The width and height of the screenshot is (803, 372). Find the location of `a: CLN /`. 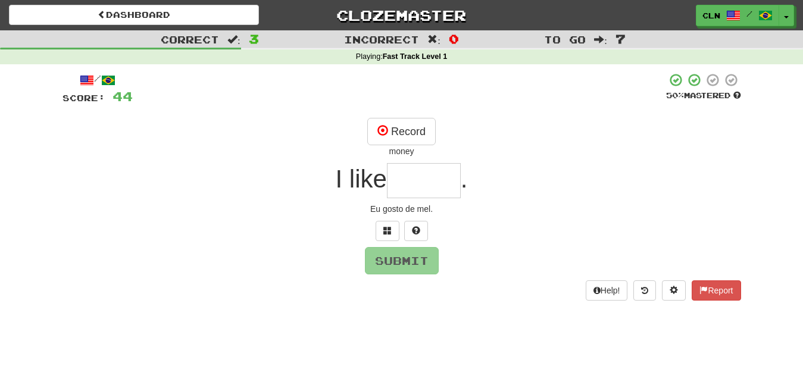

a: CLN / is located at coordinates (737, 15).